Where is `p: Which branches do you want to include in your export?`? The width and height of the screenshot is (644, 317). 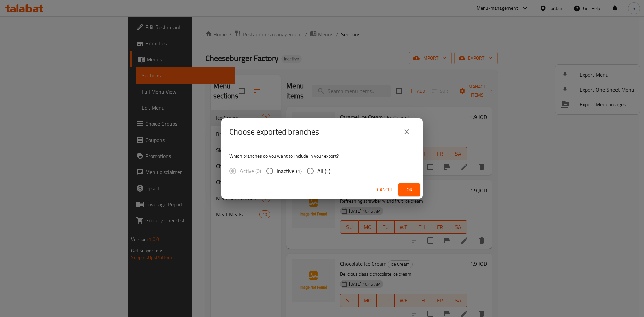 p: Which branches do you want to include in your export? is located at coordinates (322, 156).